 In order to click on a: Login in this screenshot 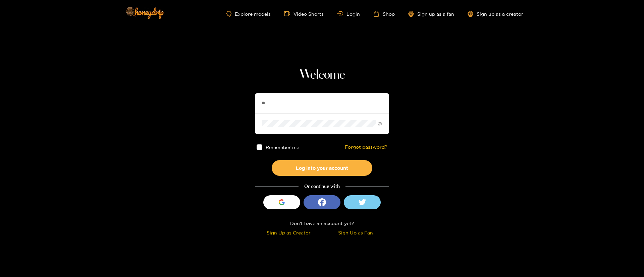, I will do `click(349, 14)`.